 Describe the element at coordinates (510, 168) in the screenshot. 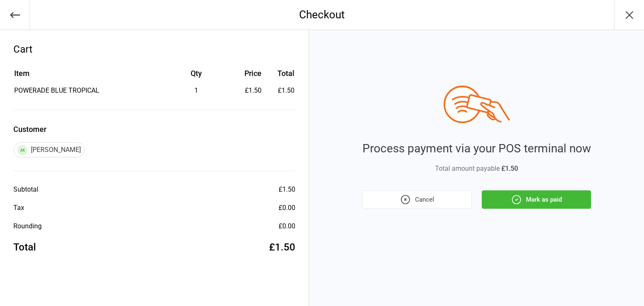

I see `span: £1.50` at that location.